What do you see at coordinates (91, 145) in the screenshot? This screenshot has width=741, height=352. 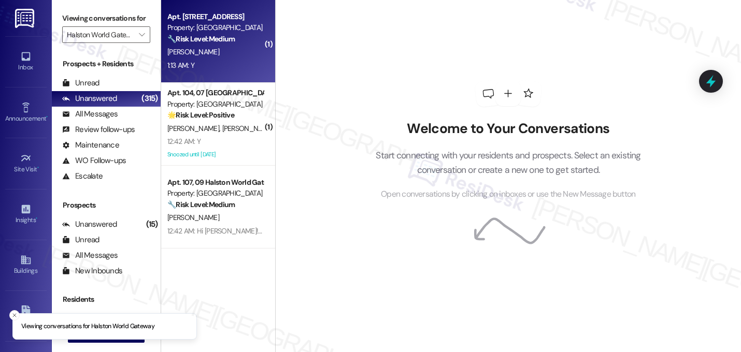 I see `div: Maintenance` at bounding box center [91, 145].